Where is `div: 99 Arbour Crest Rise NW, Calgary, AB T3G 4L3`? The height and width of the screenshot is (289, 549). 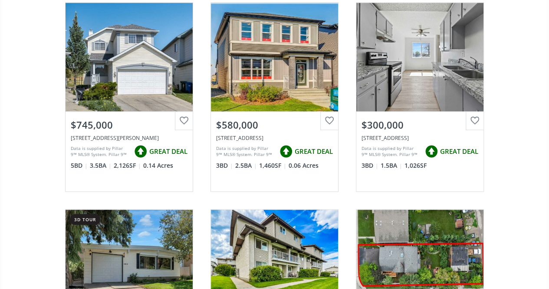 div: 99 Arbour Crest Rise NW, Calgary, AB T3G 4L3 is located at coordinates (129, 137).